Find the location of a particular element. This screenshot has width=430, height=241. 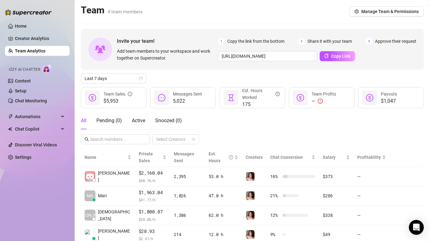

div: 53.0 h is located at coordinates (223, 177).